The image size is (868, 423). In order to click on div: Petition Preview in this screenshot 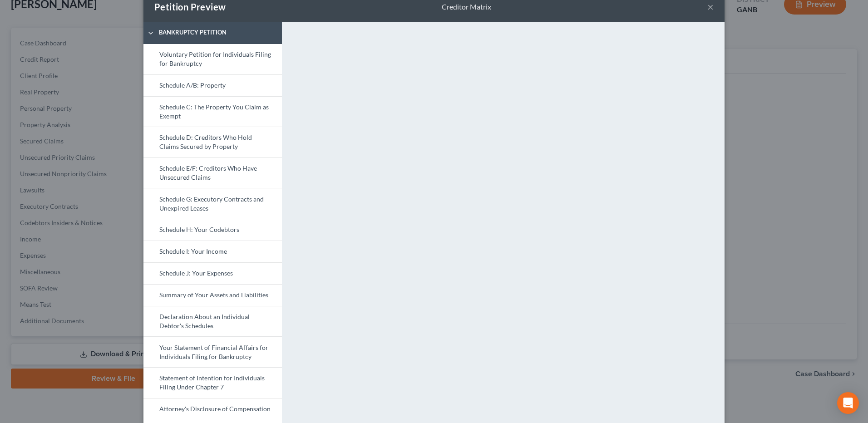, I will do `click(190, 7)`.